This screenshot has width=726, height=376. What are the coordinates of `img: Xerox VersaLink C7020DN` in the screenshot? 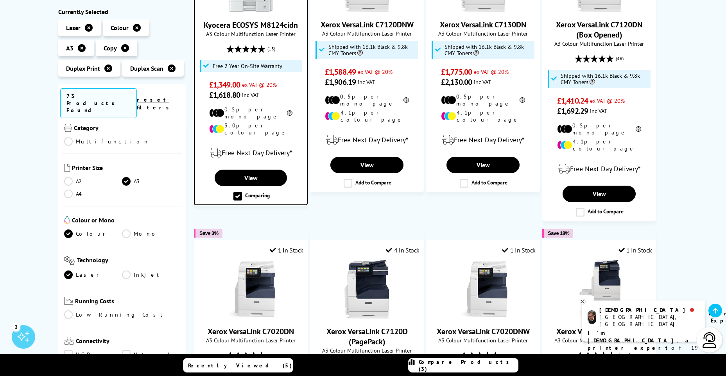 It's located at (251, 289).